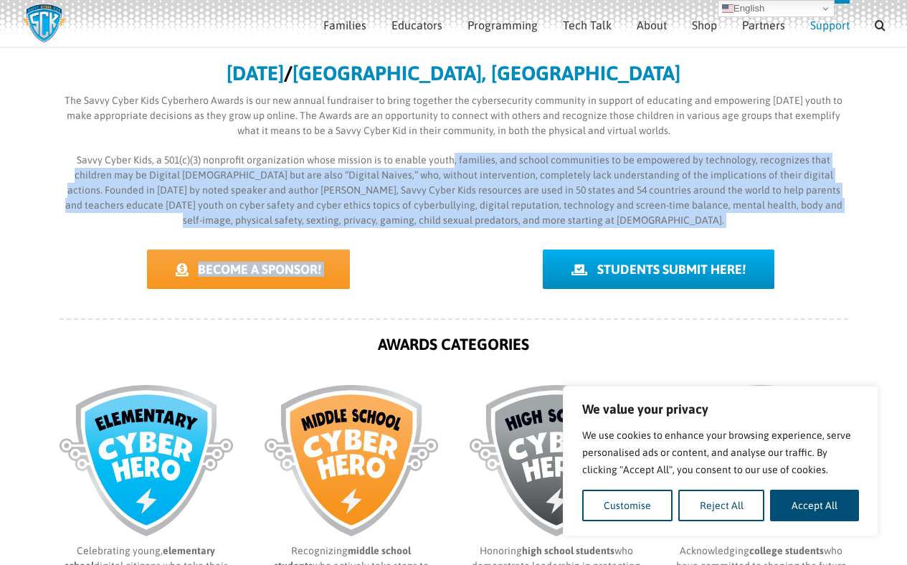 This screenshot has width=907, height=565. What do you see at coordinates (248, 269) in the screenshot?
I see `a: BECOME A SPONSOR!` at bounding box center [248, 269].